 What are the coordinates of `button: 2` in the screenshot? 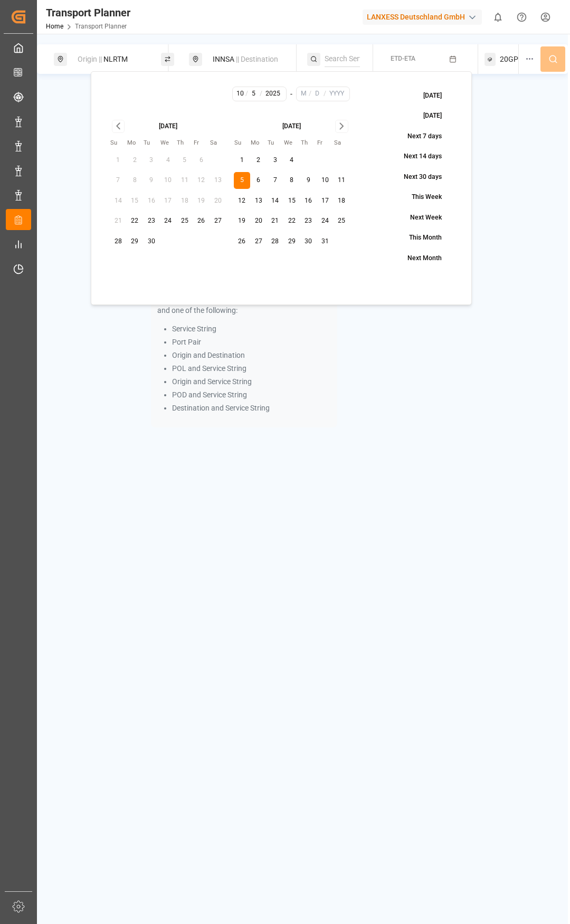 It's located at (258, 160).